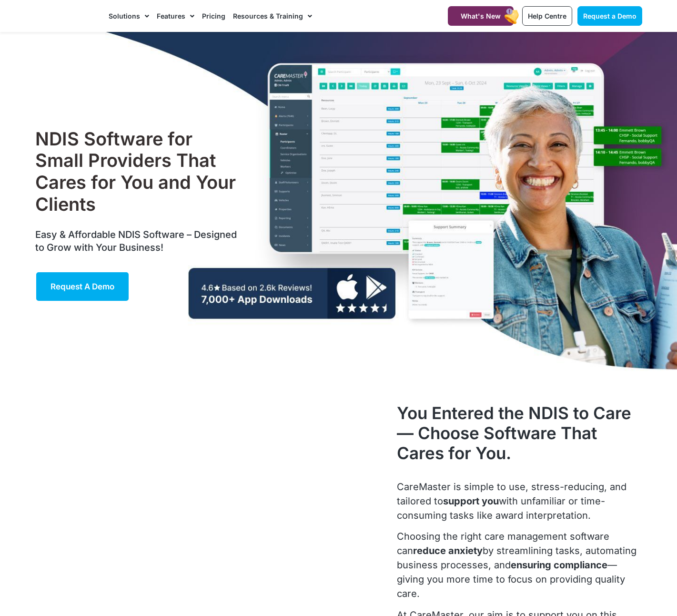  I want to click on span: Easy & Affordable NDIS Software – Designed to Grow with Your Business!, so click(136, 241).